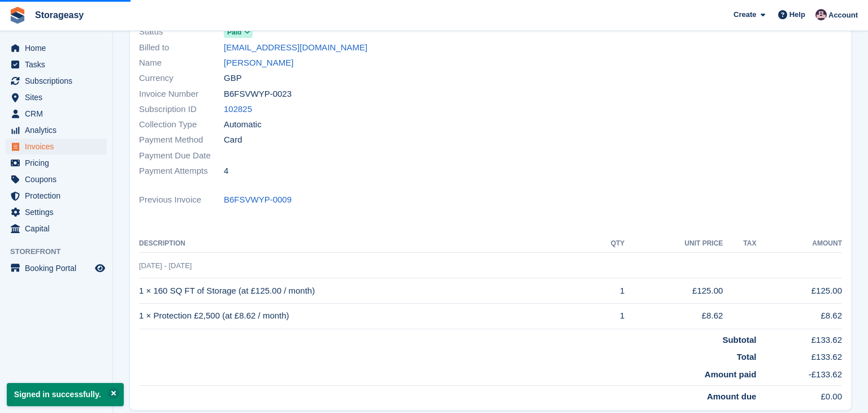 This screenshot has width=868, height=413. What do you see at coordinates (821, 15) in the screenshot?
I see `img: James Stewart` at bounding box center [821, 15].